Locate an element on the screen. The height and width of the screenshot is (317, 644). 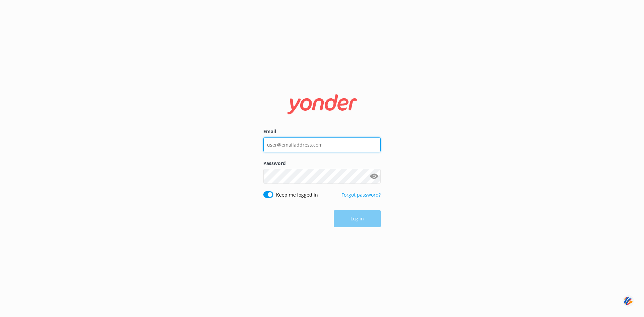
button: Show password is located at coordinates (374, 176).